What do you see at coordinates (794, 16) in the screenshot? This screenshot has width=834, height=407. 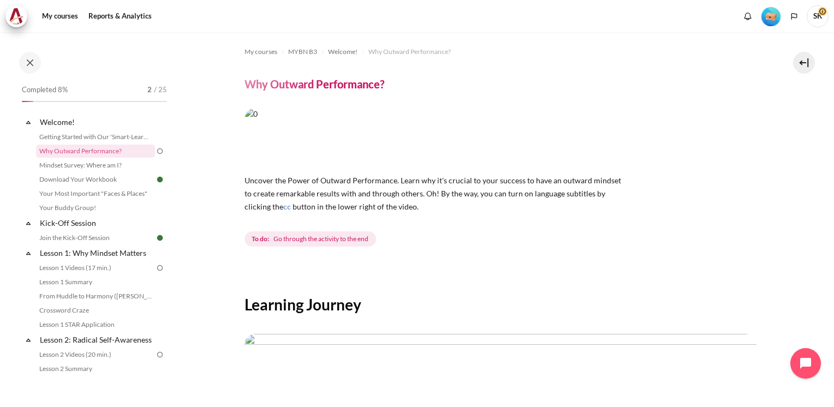 I see `button: Languages` at bounding box center [794, 16].